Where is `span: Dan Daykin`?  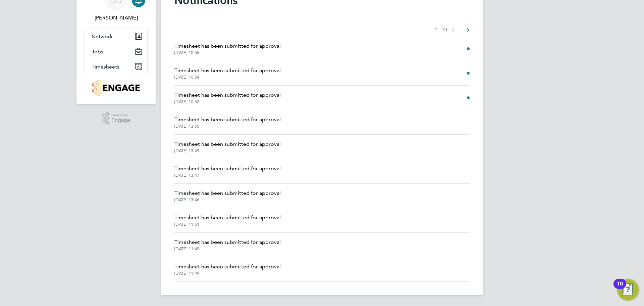 span: Dan Daykin is located at coordinates (116, 18).